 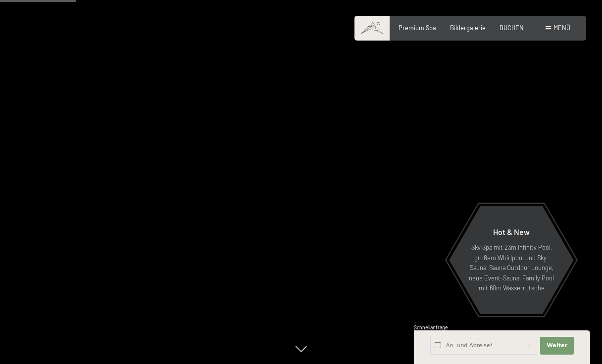 What do you see at coordinates (562, 28) in the screenshot?
I see `span: Menü` at bounding box center [562, 28].